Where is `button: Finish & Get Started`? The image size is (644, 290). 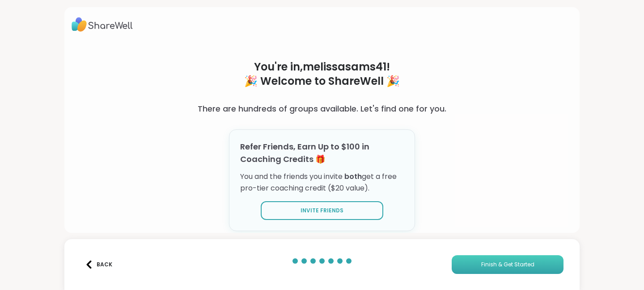 button: Finish & Get Started is located at coordinates (508, 264).